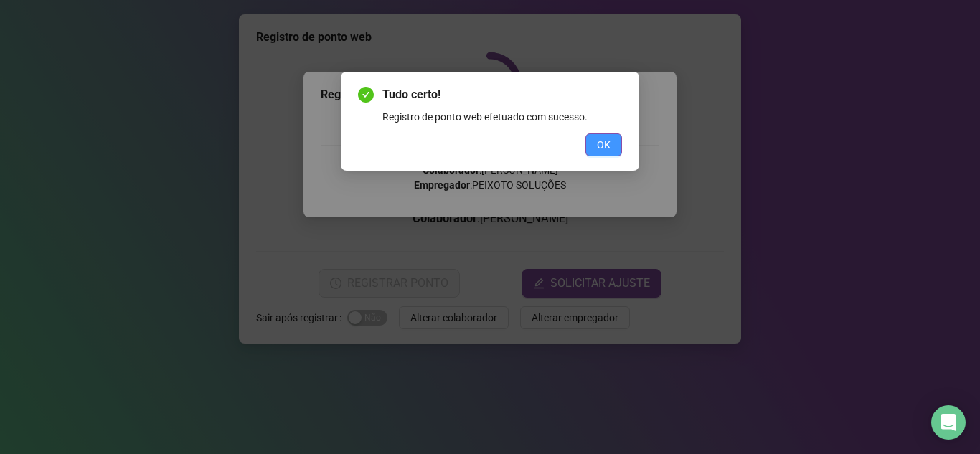 The width and height of the screenshot is (980, 454). Describe the element at coordinates (948, 423) in the screenshot. I see `div: Open Intercom Messenger` at that location.